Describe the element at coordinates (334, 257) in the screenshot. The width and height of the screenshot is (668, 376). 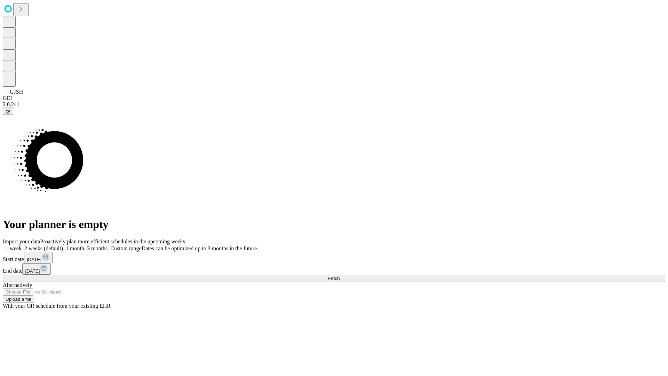
I see `div: Start date` at that location.